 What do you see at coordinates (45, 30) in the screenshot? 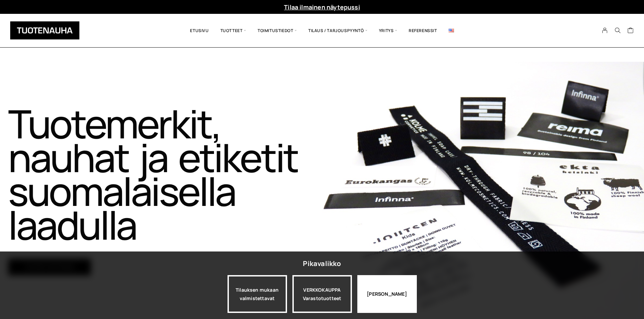
I see `img: Tuotenauha Oy` at bounding box center [45, 30].